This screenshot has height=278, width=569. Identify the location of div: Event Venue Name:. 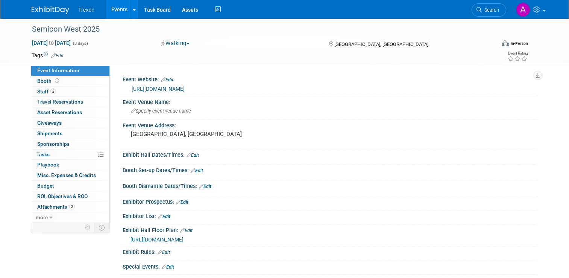
(330, 101).